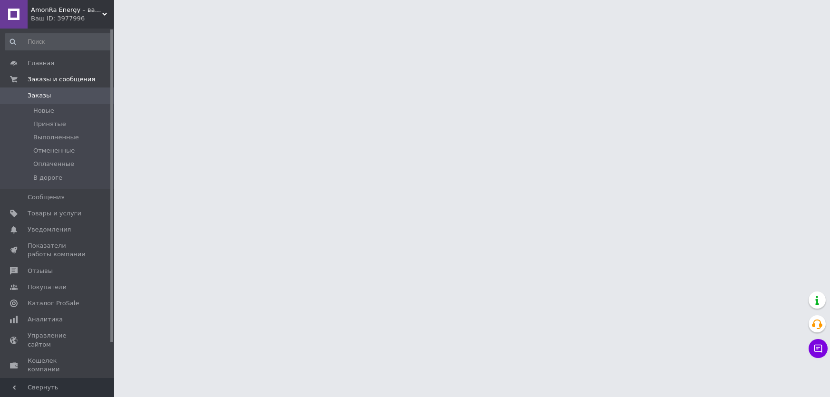 Image resolution: width=830 pixels, height=397 pixels. I want to click on span: AmonRa Energy – ваш верный спутник в мире всегда заряженных гаджетов!, so click(67, 10).